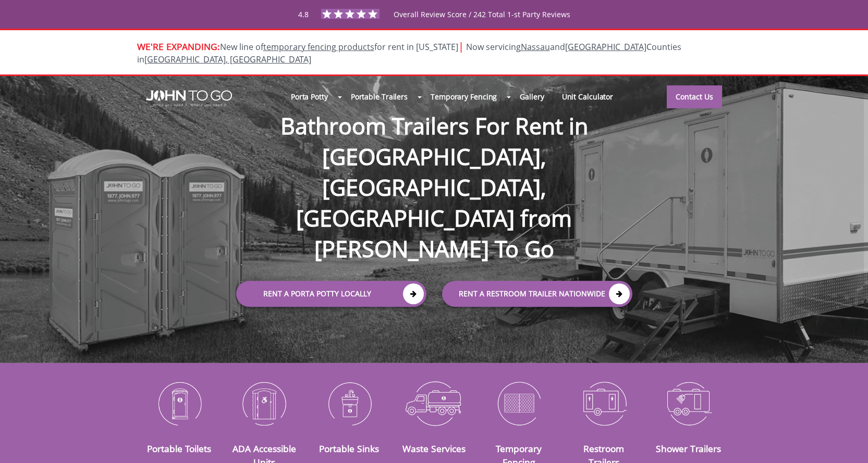 This screenshot has height=463, width=868. What do you see at coordinates (179, 404) in the screenshot?
I see `img: Portable-Toilets-icon_N.png` at bounding box center [179, 404].